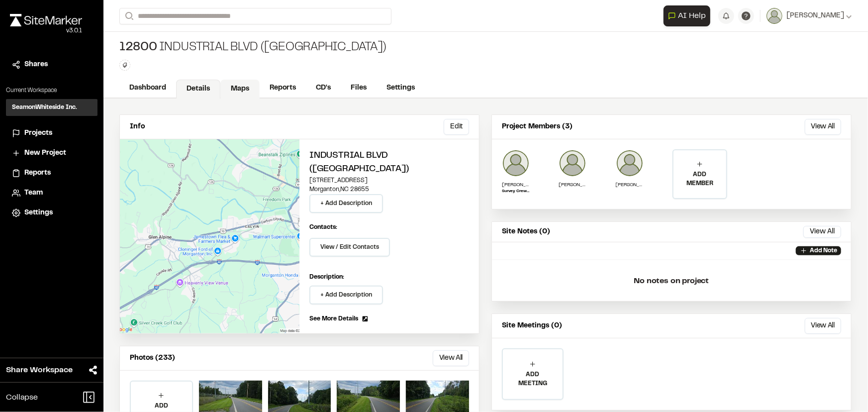  What do you see at coordinates (323, 227) in the screenshot?
I see `p: Contacts:` at bounding box center [323, 227].